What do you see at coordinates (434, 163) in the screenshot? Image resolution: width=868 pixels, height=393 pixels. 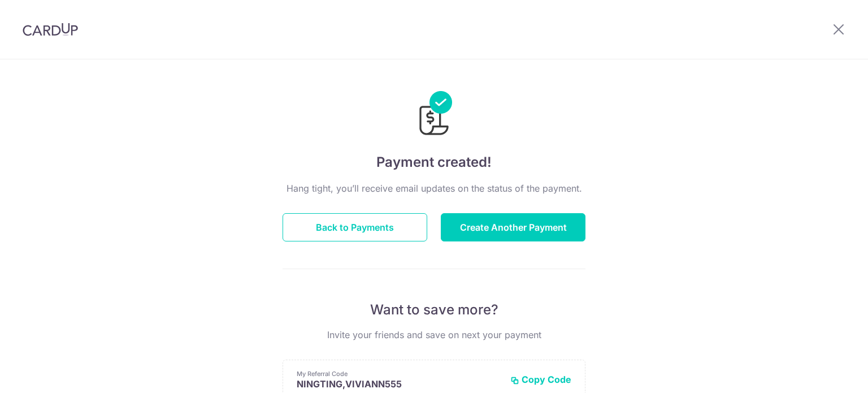 I see `h4: Payment created!` at bounding box center [434, 163].